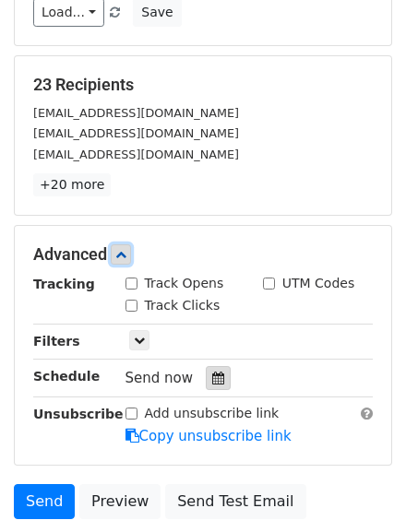 This screenshot has height=532, width=406. What do you see at coordinates (185, 283) in the screenshot?
I see `label: Track Opens` at bounding box center [185, 283].